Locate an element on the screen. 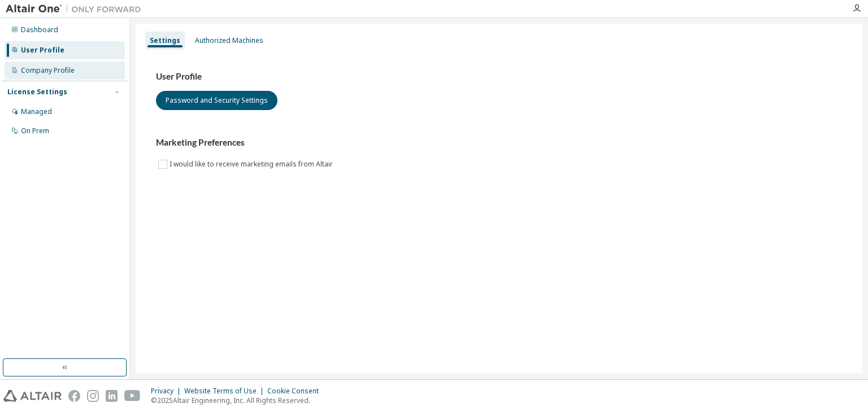  div: Managed is located at coordinates (36, 112).